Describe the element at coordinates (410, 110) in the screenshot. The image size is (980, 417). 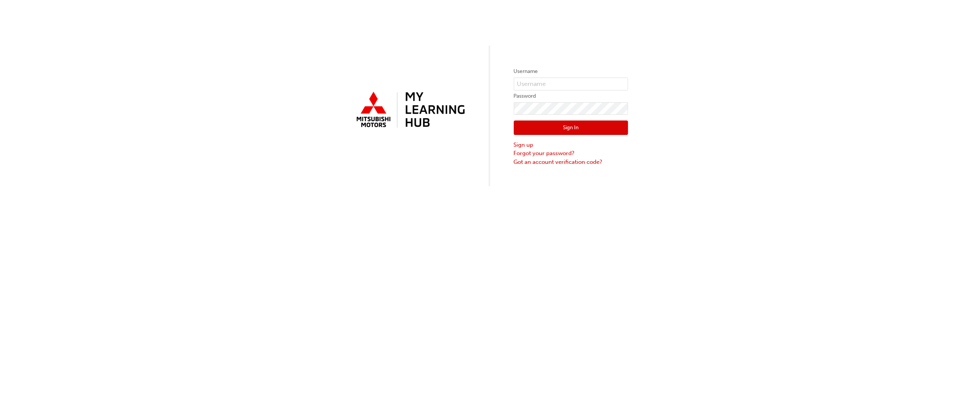
I see `img: mmal` at that location.